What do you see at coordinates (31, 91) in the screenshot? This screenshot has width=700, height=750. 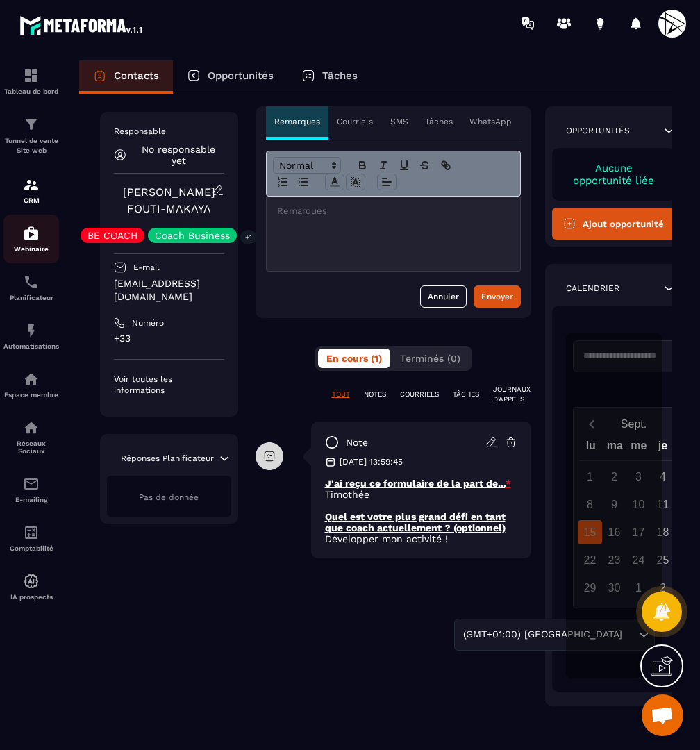 I see `p: Tableau de bord` at bounding box center [31, 91].